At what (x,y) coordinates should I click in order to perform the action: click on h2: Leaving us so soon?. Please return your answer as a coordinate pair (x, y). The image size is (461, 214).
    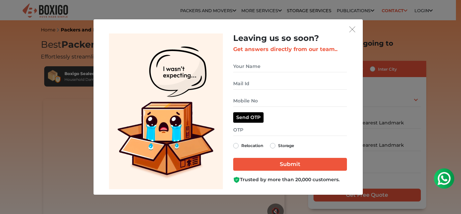
    Looking at the image, I should click on (290, 38).